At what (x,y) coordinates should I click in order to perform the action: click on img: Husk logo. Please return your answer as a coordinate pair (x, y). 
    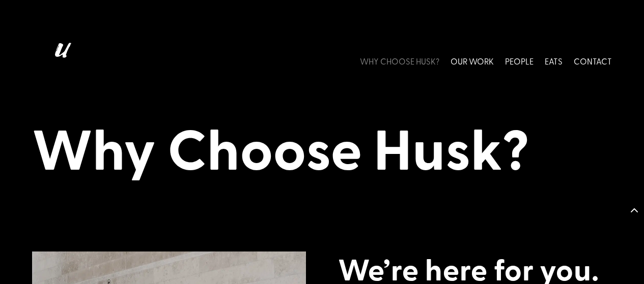
    Looking at the image, I should click on (60, 61).